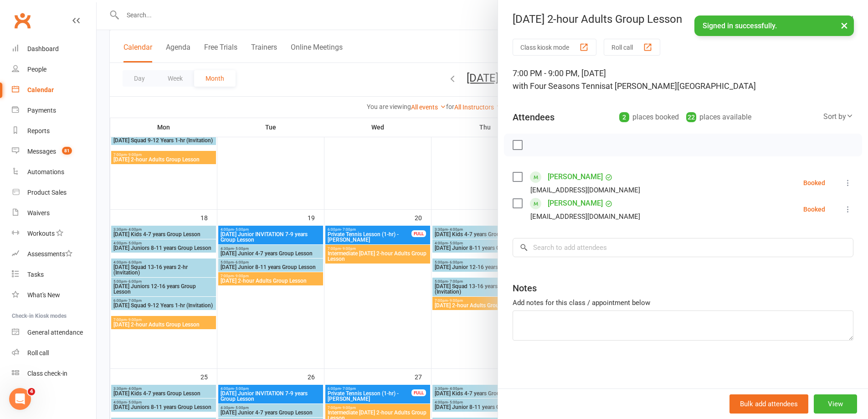 The height and width of the screenshot is (419, 868). Describe the element at coordinates (768, 404) in the screenshot. I see `button: Bulk add attendees` at that location.